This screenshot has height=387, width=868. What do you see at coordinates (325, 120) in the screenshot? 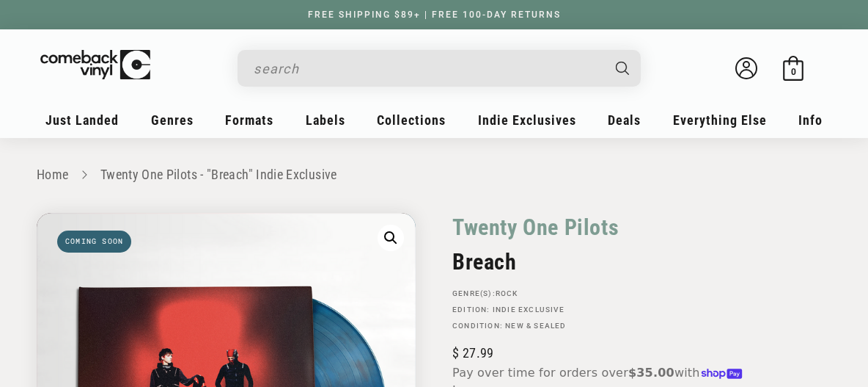
I see `span: Labels` at bounding box center [325, 120].